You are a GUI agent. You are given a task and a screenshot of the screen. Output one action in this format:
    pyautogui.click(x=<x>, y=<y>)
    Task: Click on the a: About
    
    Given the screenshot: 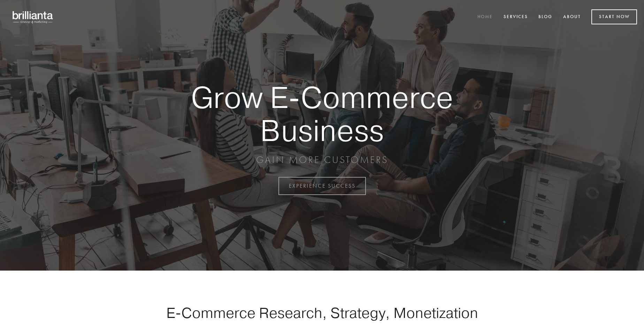 What is the action you would take?
    pyautogui.click(x=572, y=17)
    